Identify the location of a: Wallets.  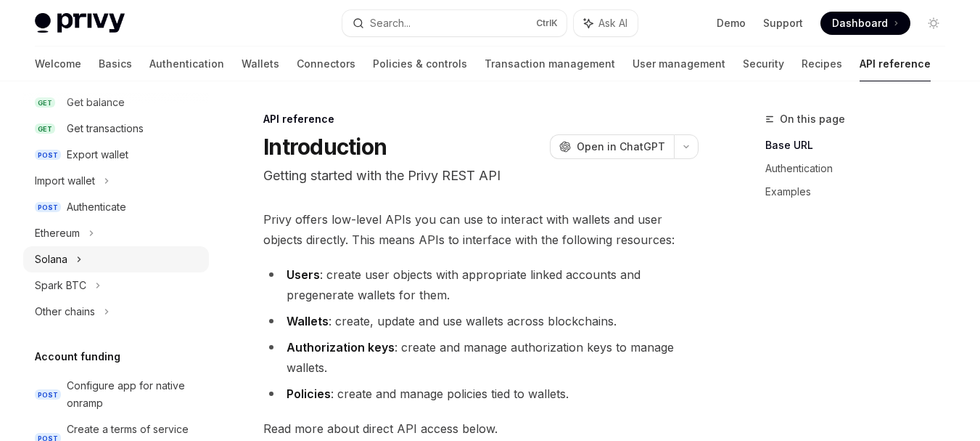
(260, 64).